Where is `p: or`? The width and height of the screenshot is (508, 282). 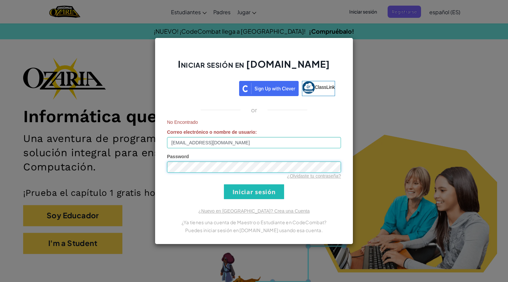 p: or is located at coordinates (254, 110).